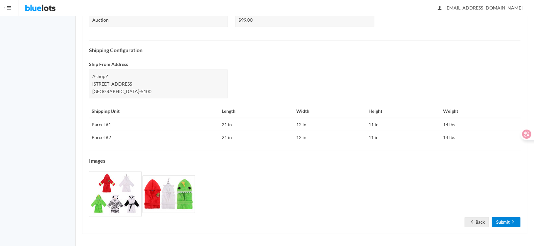  Describe the element at coordinates (158, 20) in the screenshot. I see `div: Auction` at that location.